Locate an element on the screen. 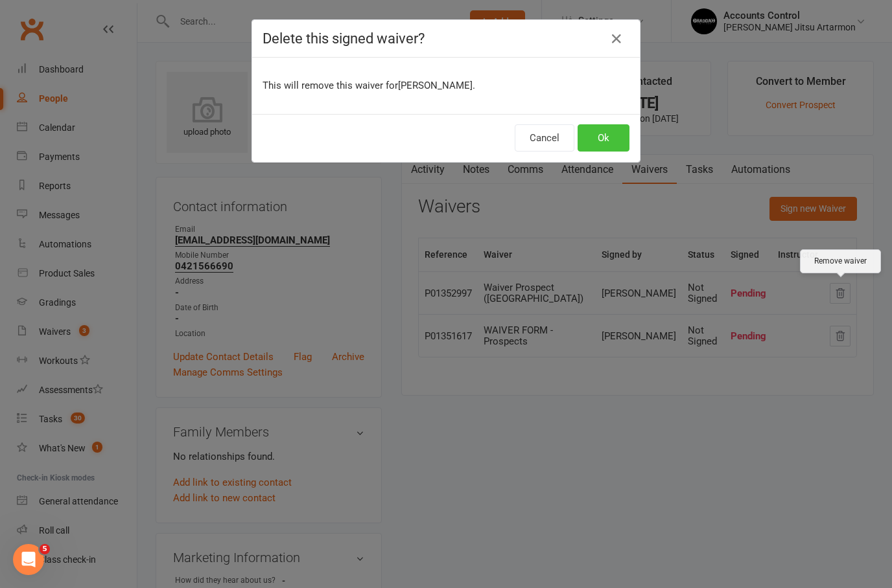 The height and width of the screenshot is (588, 892). span: 5 is located at coordinates (45, 550).